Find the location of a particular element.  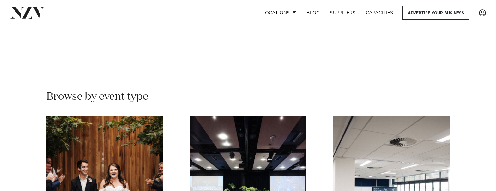

a: BLOG is located at coordinates (313, 13).